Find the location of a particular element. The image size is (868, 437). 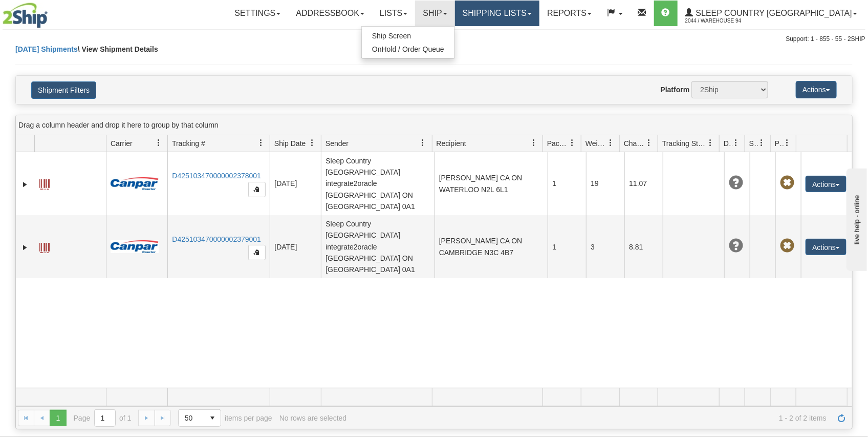

span: Pickup Status is located at coordinates (779, 144).